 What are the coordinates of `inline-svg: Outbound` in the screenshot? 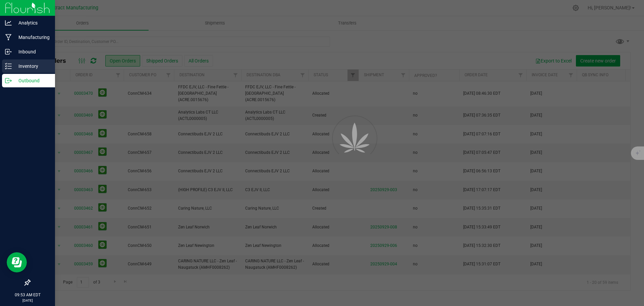 It's located at (8, 80).